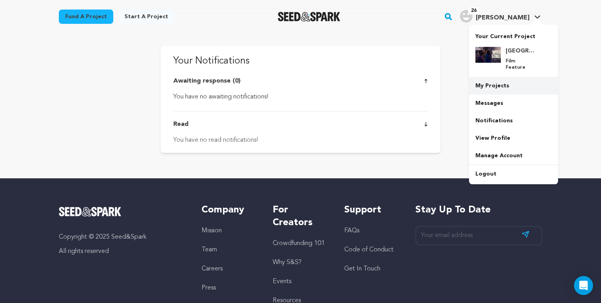 This screenshot has width=601, height=303. Describe the element at coordinates (584, 286) in the screenshot. I see `div: Open Intercom Messenger` at that location.